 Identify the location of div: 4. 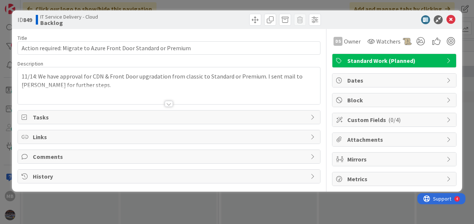
(40, 6).